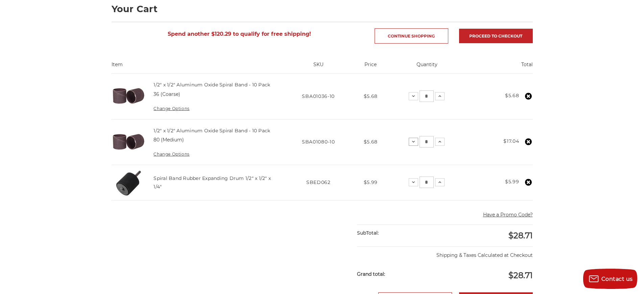 The height and width of the screenshot is (294, 644). What do you see at coordinates (427, 182) in the screenshot?
I see `input: Spiral Band Rubber Expanding Drum 1/2" x 1/2" x 1/4" Quantity:` at bounding box center [427, 182].